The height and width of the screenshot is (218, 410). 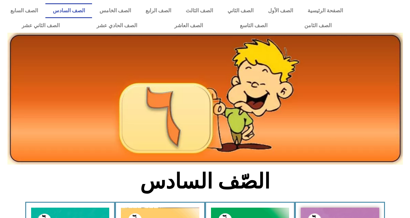 What do you see at coordinates (158, 11) in the screenshot?
I see `a: الصف الرابع` at bounding box center [158, 11].